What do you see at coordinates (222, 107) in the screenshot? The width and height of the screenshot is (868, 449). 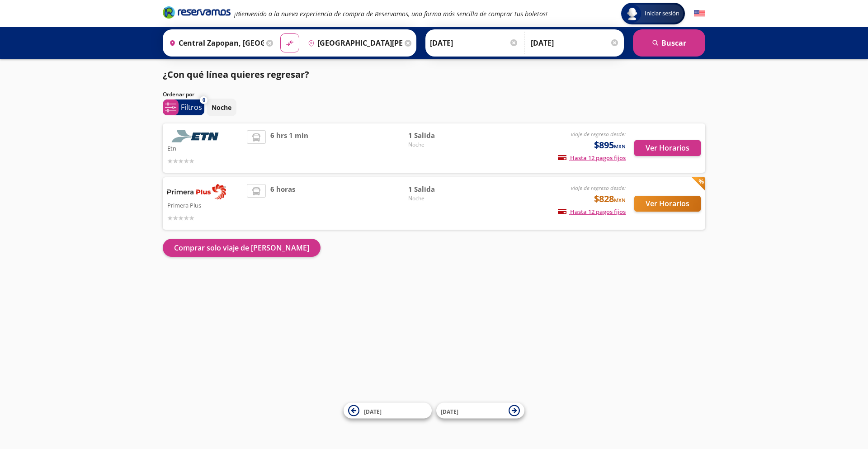 I see `button: Noche` at bounding box center [222, 107].